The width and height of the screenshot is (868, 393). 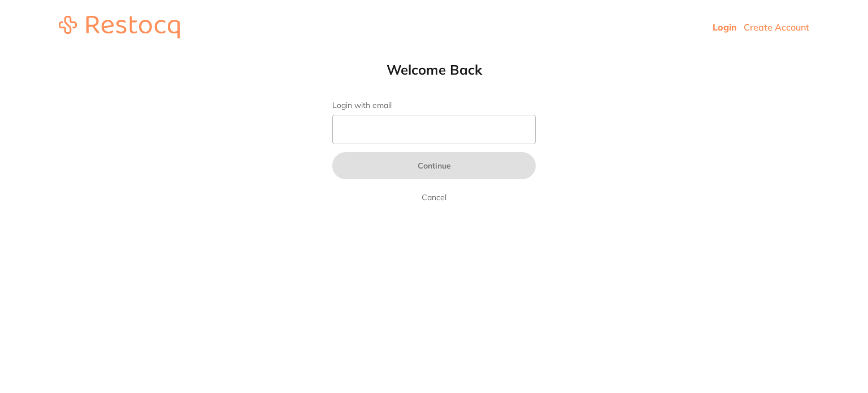 I want to click on label: Login with email, so click(x=434, y=105).